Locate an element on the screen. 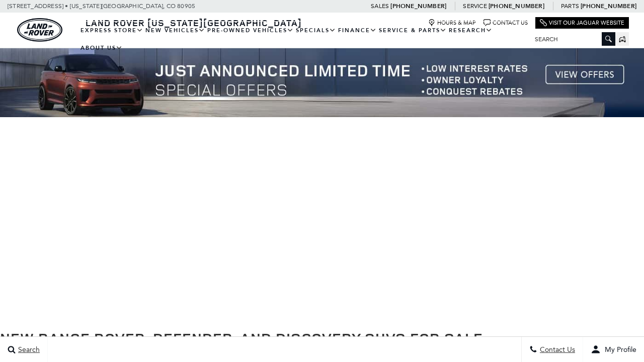 Image resolution: width=644 pixels, height=362 pixels. a: land-rover is located at coordinates (40, 30).